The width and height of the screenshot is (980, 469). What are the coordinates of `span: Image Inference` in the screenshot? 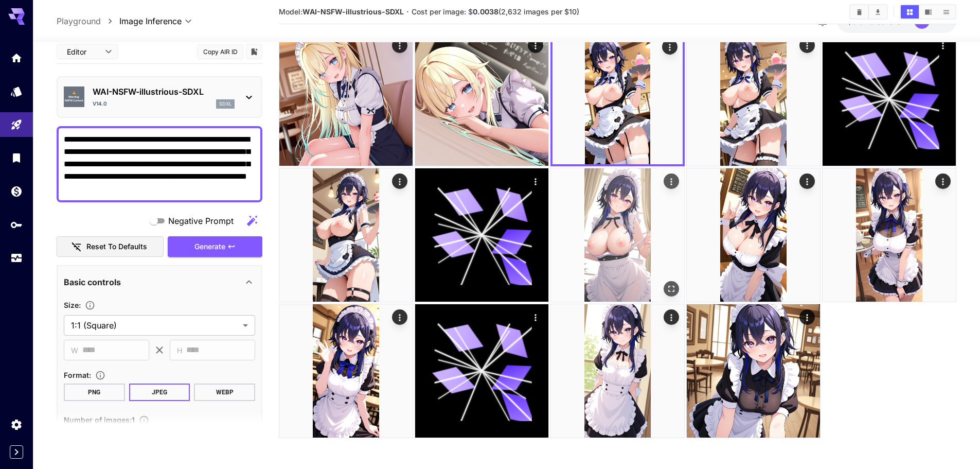 It's located at (150, 21).